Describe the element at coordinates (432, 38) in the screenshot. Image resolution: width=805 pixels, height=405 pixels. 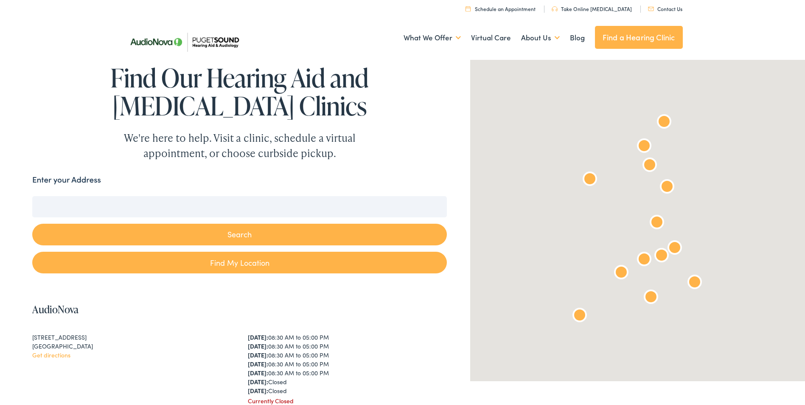
I see `a: What We Offer` at that location.